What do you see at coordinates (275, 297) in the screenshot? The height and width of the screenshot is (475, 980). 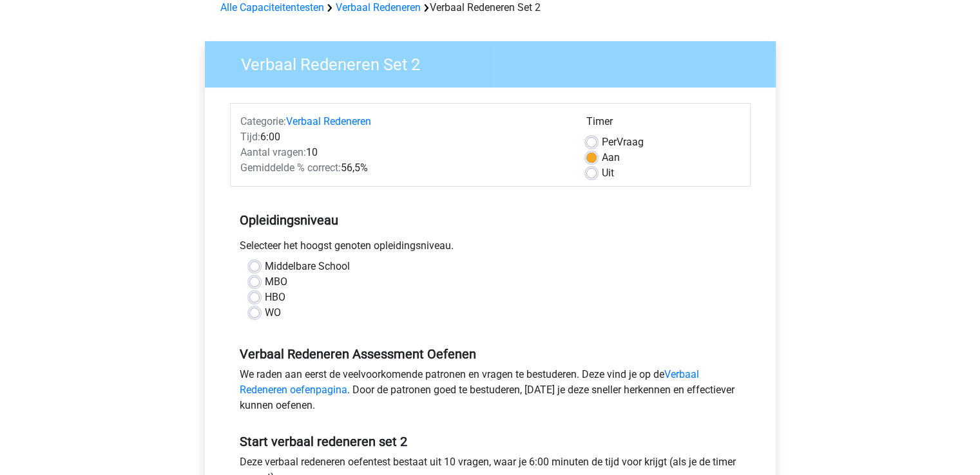 I see `label: HBO` at bounding box center [275, 297].